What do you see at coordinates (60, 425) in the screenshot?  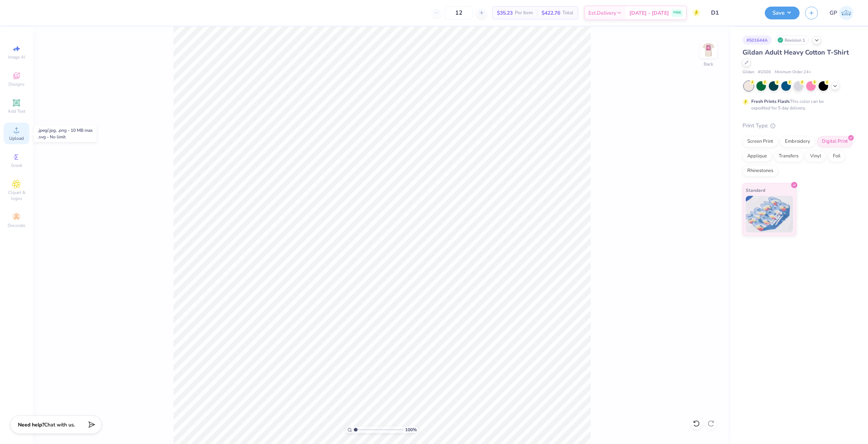 I see `span: Chat with us.` at bounding box center [60, 425].